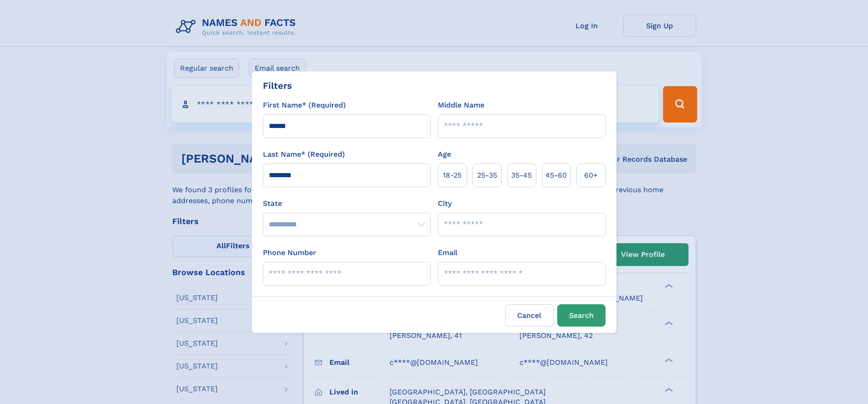  What do you see at coordinates (452, 175) in the screenshot?
I see `span: 18‑25` at bounding box center [452, 175].